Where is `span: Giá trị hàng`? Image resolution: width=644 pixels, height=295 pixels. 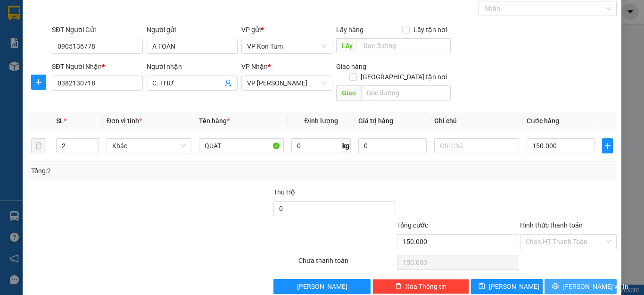 span: Giá trị hàng is located at coordinates (376, 121).